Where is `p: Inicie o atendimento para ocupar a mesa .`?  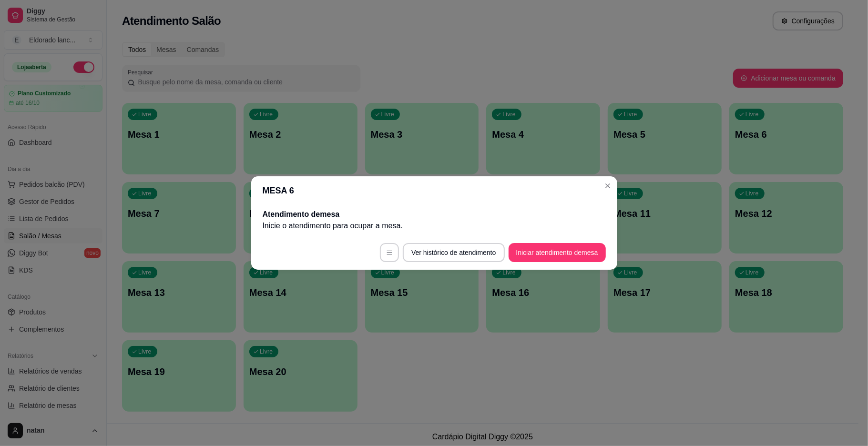
p: Inicie o atendimento para ocupar a mesa . is located at coordinates (435, 226).